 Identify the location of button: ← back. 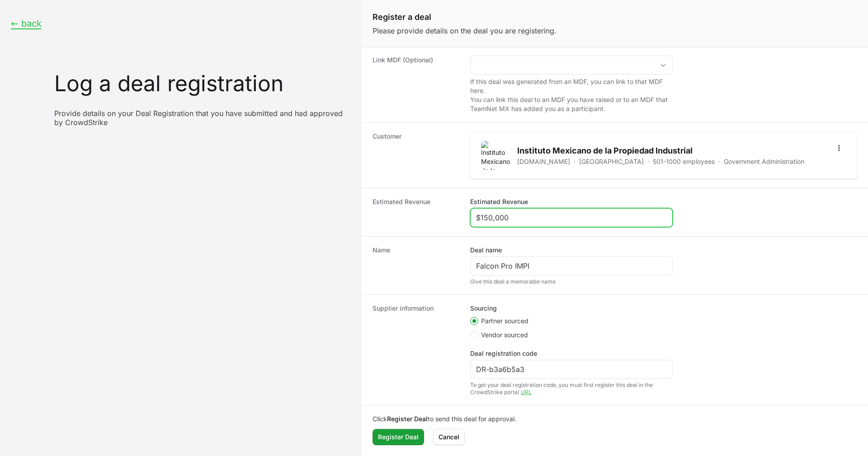
(26, 23).